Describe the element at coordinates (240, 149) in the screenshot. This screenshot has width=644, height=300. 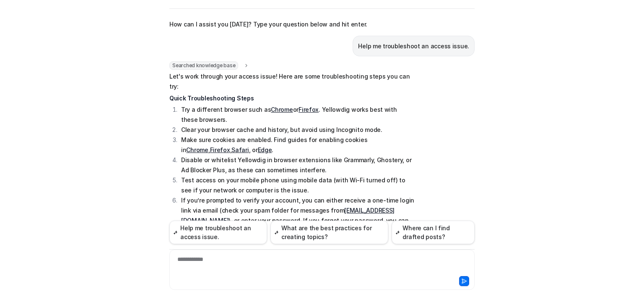
I see `a: Safari` at that location.